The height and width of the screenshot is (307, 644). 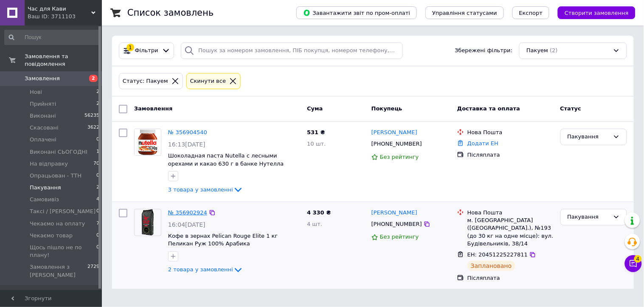 I want to click on span: 3622, so click(x=93, y=128).